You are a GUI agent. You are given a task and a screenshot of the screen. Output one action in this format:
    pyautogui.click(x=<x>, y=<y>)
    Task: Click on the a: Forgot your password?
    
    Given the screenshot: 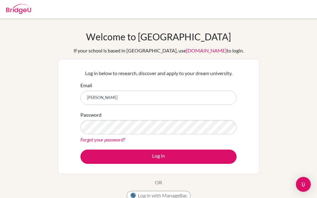 What is the action you would take?
    pyautogui.click(x=103, y=139)
    